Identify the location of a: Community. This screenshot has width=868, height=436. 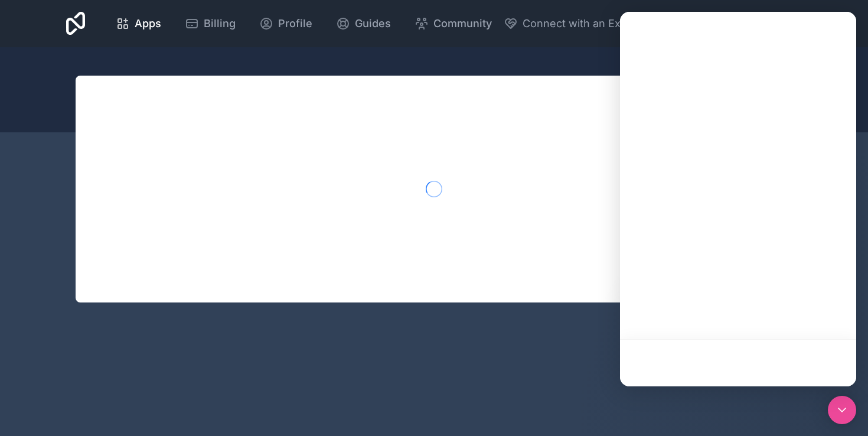
(453, 24).